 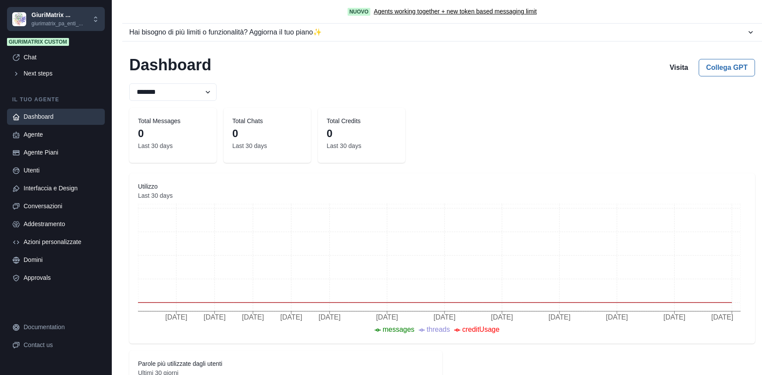 What do you see at coordinates (62, 345) in the screenshot?
I see `div: Contact us` at bounding box center [62, 345].